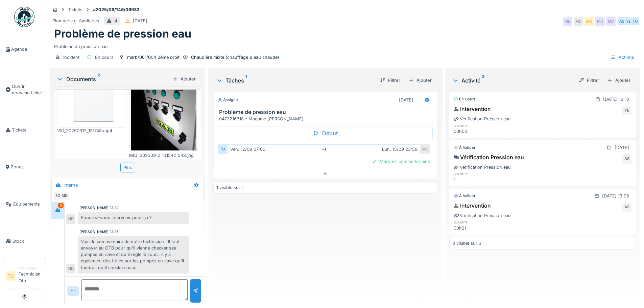 This screenshot has width=644, height=308. What do you see at coordinates (164, 106) in the screenshot?
I see `img: 8frxye6xxczt3ydecf3ayo4ucla8` at bounding box center [164, 106].